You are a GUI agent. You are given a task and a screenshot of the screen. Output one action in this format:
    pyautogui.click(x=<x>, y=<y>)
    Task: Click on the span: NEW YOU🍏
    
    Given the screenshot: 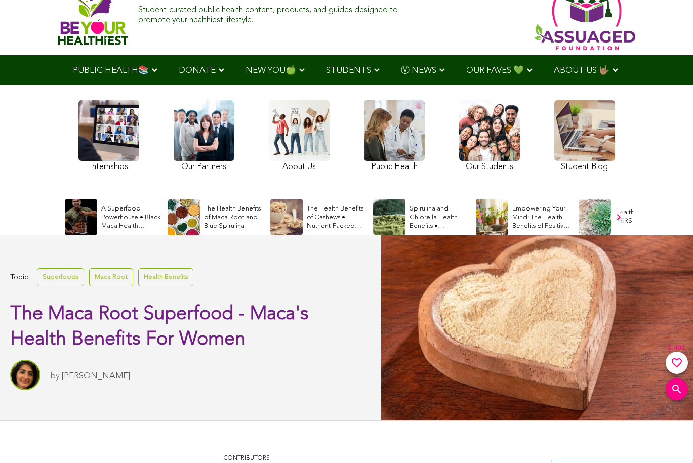 What is the action you would take?
    pyautogui.click(x=271, y=70)
    